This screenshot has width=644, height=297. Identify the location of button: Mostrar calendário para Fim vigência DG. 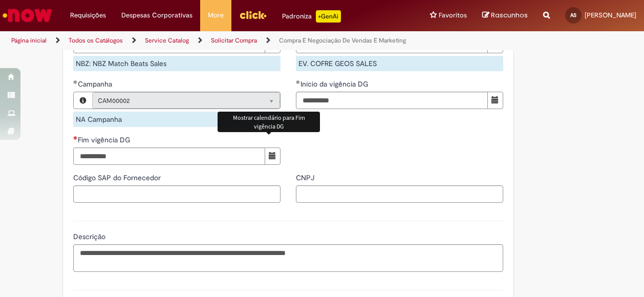
(272, 156).